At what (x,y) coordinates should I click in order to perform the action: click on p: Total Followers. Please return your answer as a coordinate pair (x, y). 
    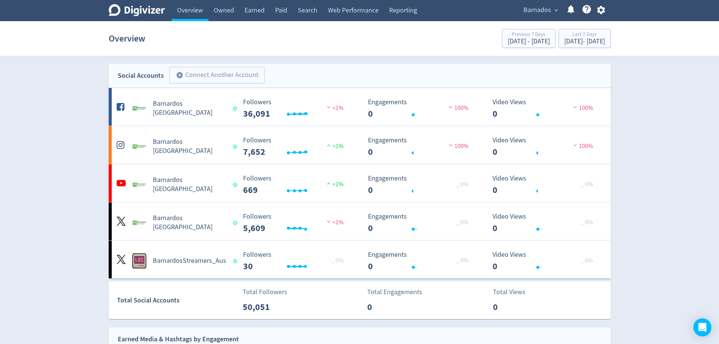
    Looking at the image, I should click on (265, 292).